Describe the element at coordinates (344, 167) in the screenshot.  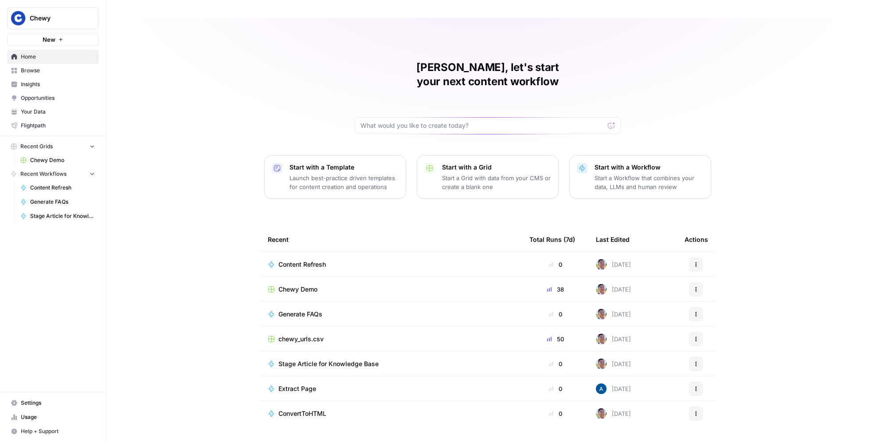
I see `p: Start with a Template` at that location.